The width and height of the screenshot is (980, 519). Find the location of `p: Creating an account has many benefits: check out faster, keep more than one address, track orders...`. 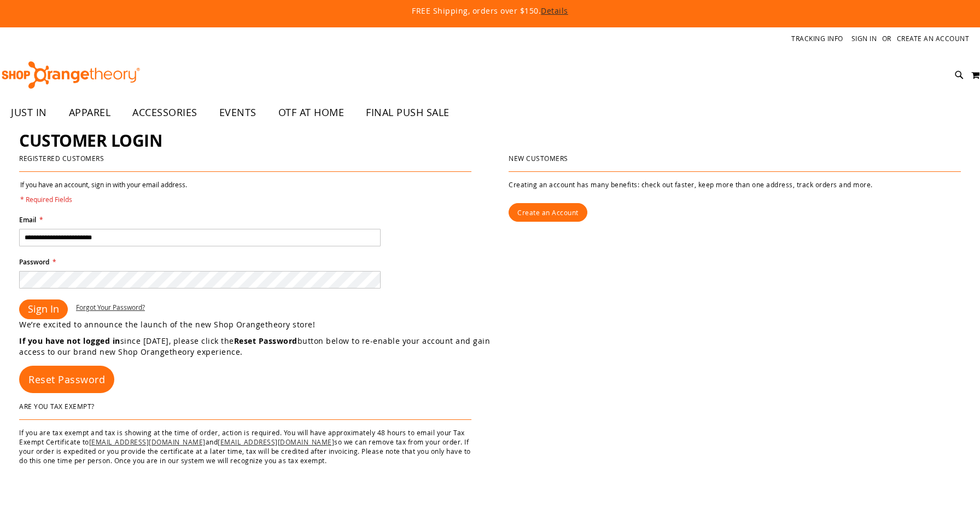

p: Creating an account has many benefits: check out faster, keep more than one address, track orders... is located at coordinates (734, 184).